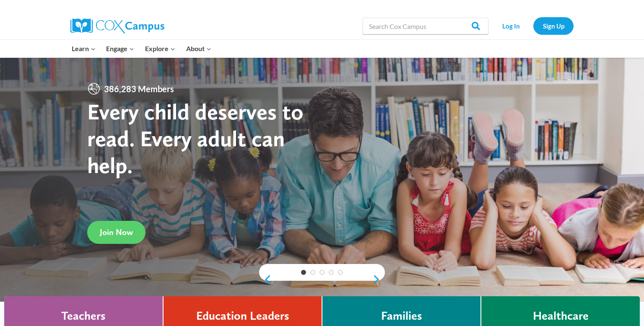 Image resolution: width=644 pixels, height=326 pixels. I want to click on a: 3, so click(322, 272).